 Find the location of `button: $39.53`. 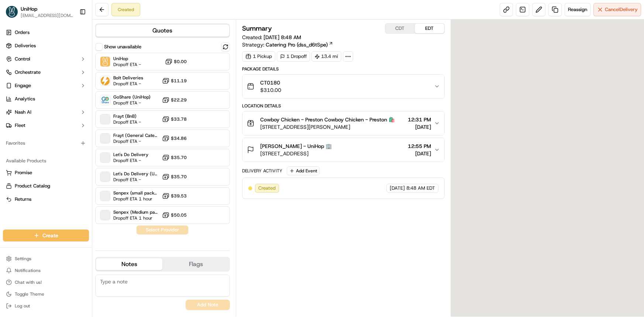

button: $39.53 is located at coordinates (174, 196).